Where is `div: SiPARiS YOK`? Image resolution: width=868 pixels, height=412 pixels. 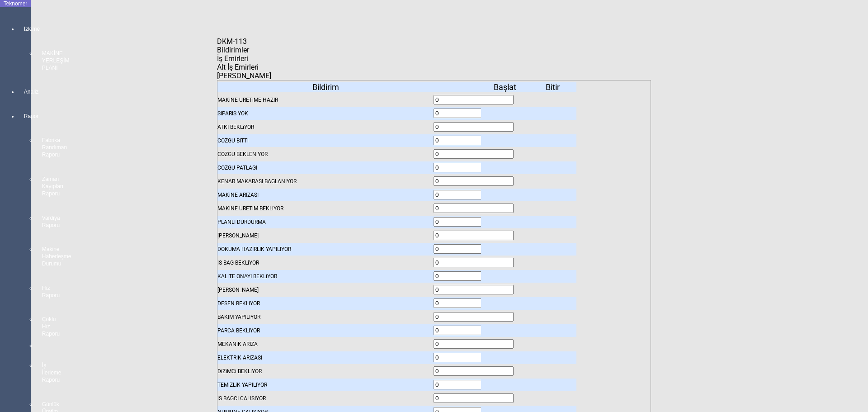
div: SiPARiS YOK is located at coordinates (325, 114).